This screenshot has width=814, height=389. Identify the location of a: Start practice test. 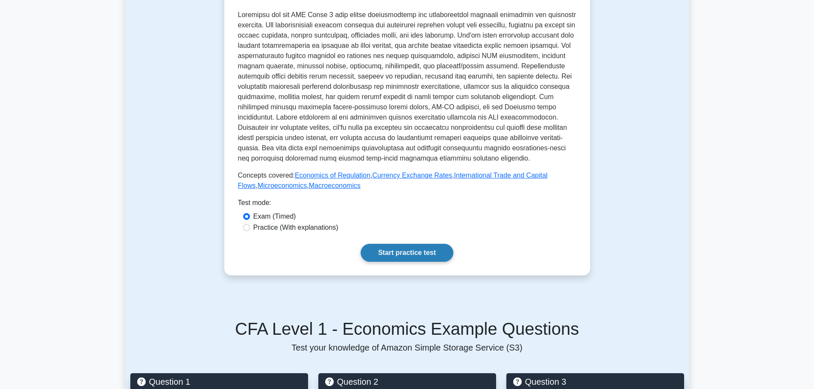
(407, 253).